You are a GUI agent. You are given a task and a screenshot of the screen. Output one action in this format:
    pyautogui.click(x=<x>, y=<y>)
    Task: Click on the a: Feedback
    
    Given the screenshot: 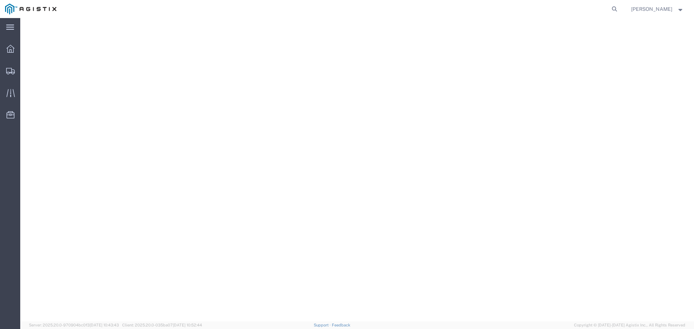 What is the action you would take?
    pyautogui.click(x=341, y=325)
    